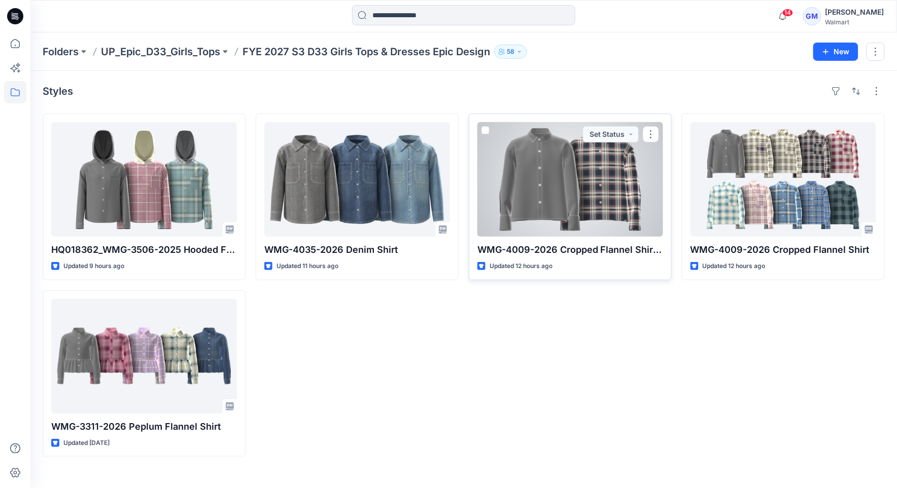 This screenshot has width=897, height=488. What do you see at coordinates (60, 52) in the screenshot?
I see `p: Folders` at bounding box center [60, 52].